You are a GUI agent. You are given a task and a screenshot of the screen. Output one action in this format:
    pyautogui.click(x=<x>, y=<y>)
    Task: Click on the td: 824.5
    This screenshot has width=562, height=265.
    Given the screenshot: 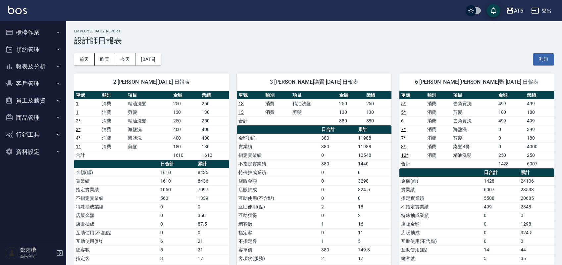 What is the action you would take?
    pyautogui.click(x=374, y=190)
    